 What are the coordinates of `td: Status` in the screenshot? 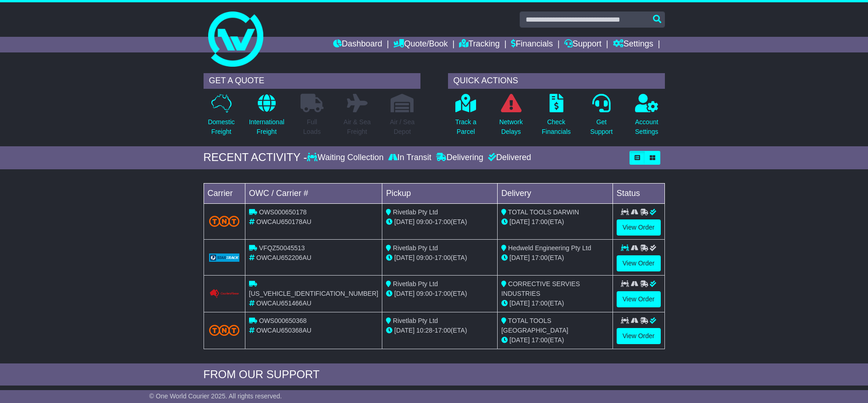 It's located at (638, 193).